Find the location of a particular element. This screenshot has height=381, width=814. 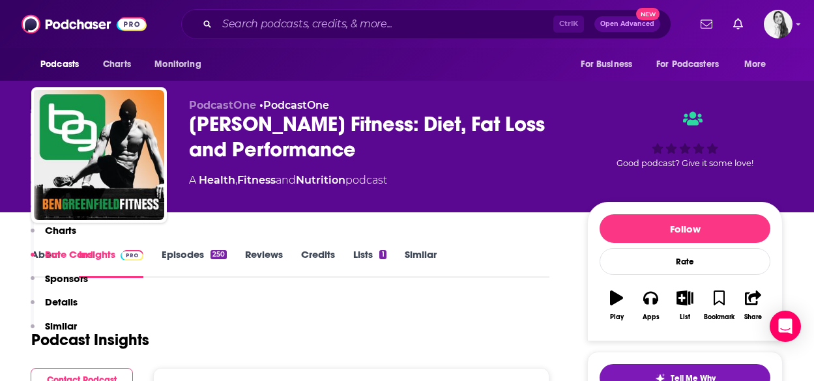

div: 250 is located at coordinates (218, 255).